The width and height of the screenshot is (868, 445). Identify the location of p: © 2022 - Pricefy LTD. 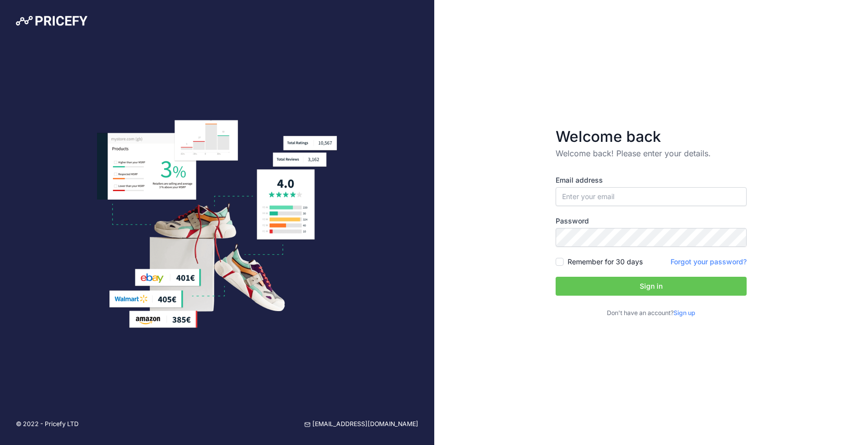
(47, 424).